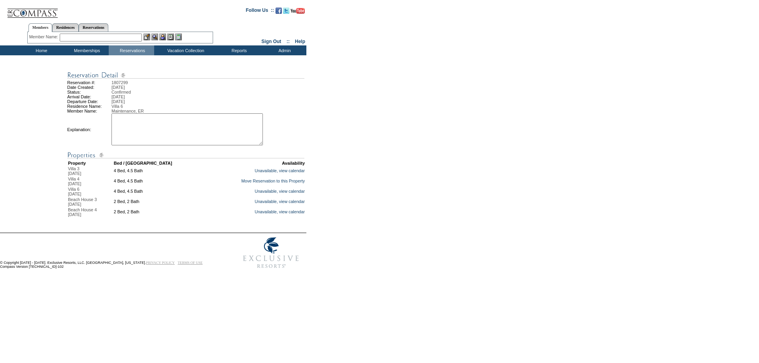 This screenshot has width=759, height=363. What do you see at coordinates (155, 37) in the screenshot?
I see `img: View` at bounding box center [155, 37].